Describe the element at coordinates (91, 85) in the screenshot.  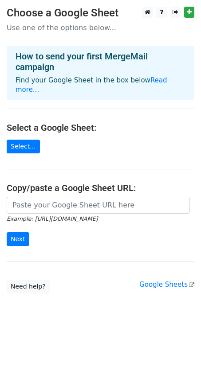
I see `a: Read more...` at that location.